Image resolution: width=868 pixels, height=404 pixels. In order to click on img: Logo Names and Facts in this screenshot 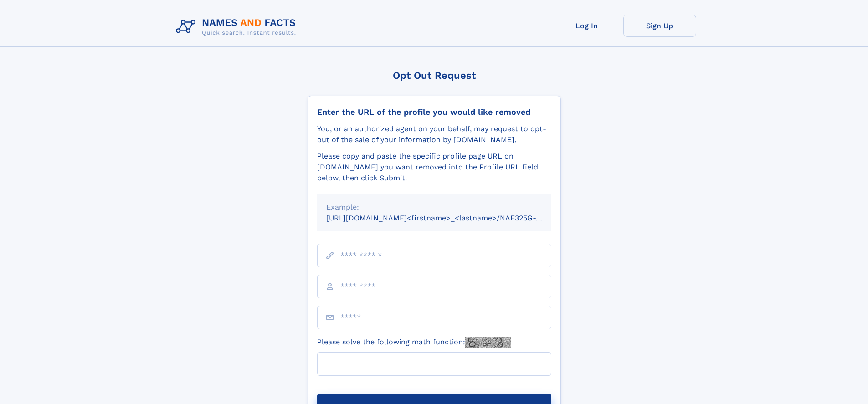, I will do `click(238, 27)`.